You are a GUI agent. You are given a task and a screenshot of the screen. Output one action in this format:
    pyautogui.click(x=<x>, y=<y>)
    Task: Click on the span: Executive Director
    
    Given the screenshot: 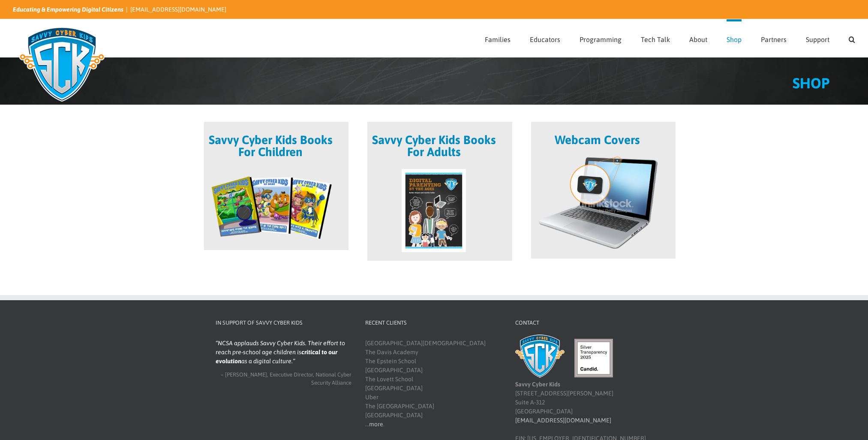 What is the action you would take?
    pyautogui.click(x=291, y=374)
    